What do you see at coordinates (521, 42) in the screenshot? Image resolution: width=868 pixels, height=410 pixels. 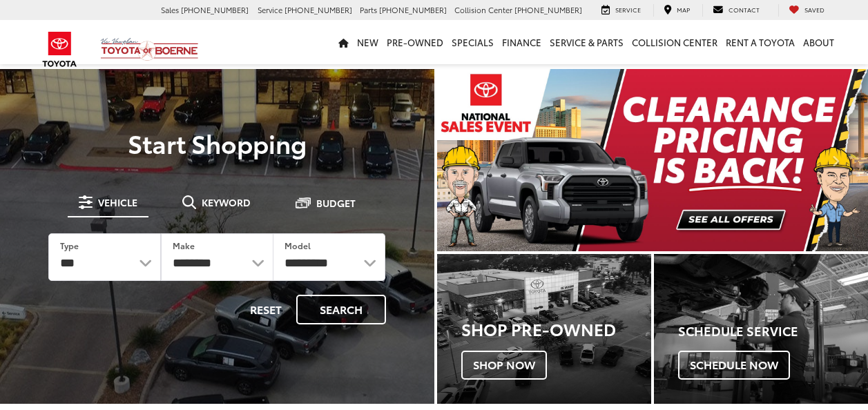 I see `a: Finance` at bounding box center [521, 42].